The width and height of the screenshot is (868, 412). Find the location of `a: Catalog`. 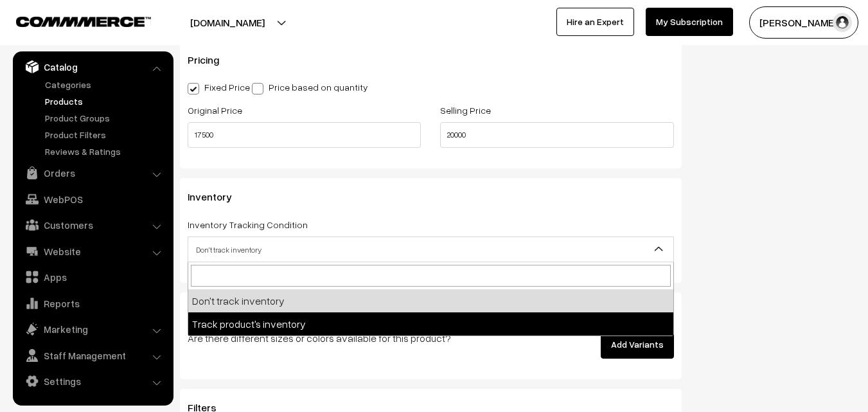

a: Catalog is located at coordinates (93, 67).